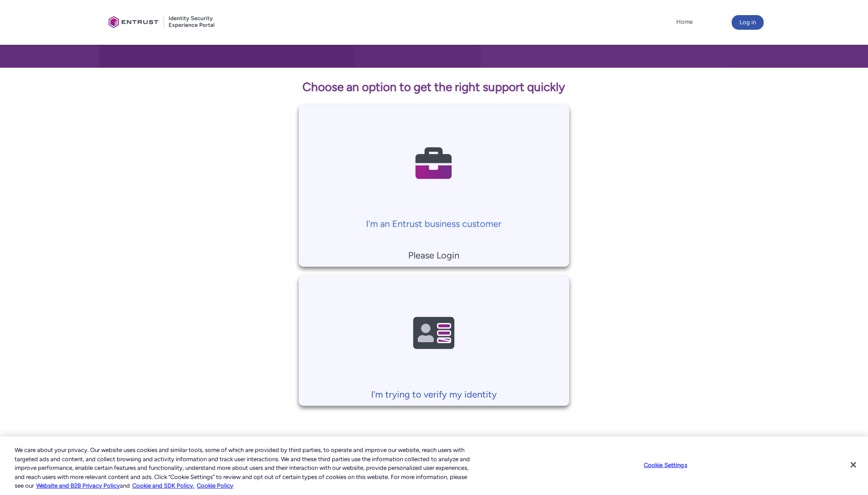 This screenshot has width=868, height=495. I want to click on a: I'm an Entrust business customer, so click(434, 168).